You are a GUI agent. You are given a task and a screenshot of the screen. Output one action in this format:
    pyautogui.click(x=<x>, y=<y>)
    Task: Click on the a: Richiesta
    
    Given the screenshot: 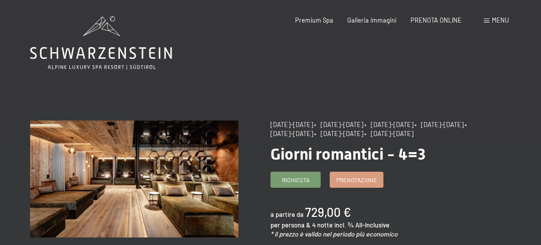 What is the action you would take?
    pyautogui.click(x=295, y=180)
    